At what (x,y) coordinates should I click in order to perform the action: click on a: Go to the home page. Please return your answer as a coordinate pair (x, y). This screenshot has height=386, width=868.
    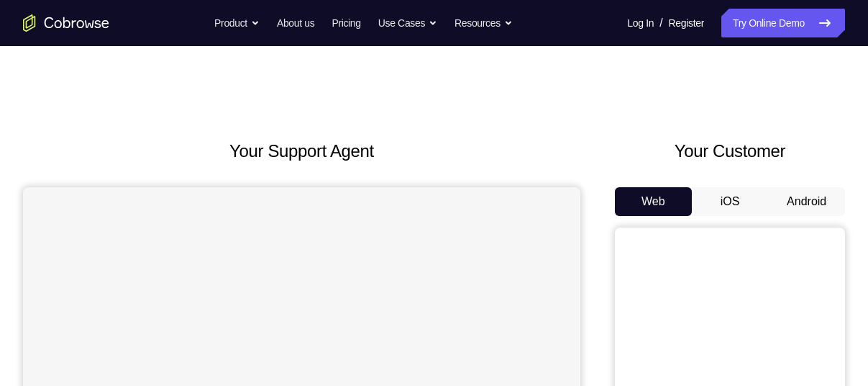
    Looking at the image, I should click on (66, 23).